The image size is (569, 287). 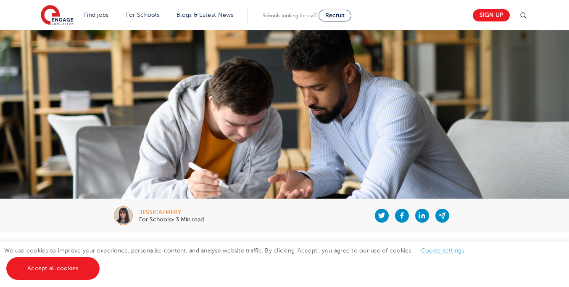 I want to click on span: We use cookies to improve your experience, personalise content, and analyse website traffic. By c..., so click(x=238, y=259).